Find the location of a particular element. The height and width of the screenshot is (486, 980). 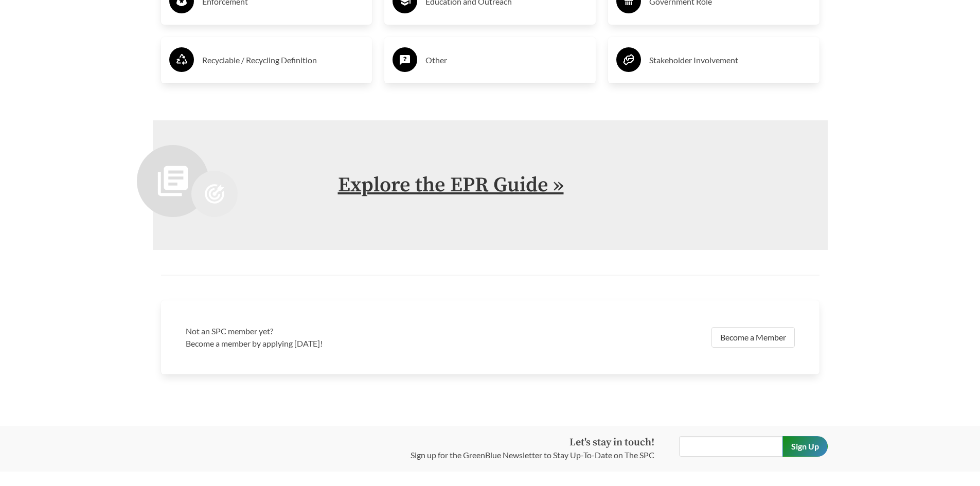

h3: Other is located at coordinates (506, 60).